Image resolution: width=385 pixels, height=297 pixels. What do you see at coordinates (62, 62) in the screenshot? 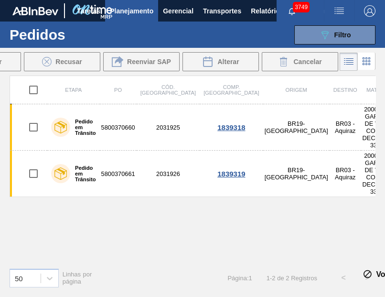
I see `div: Recusar` at bounding box center [62, 62].